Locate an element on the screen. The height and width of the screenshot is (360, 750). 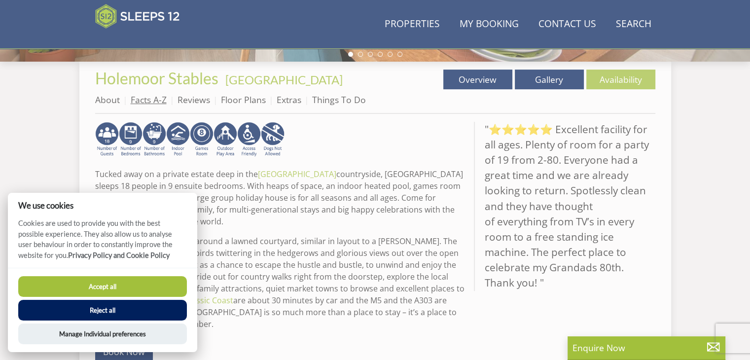
button: Accept all is located at coordinates (103, 287).